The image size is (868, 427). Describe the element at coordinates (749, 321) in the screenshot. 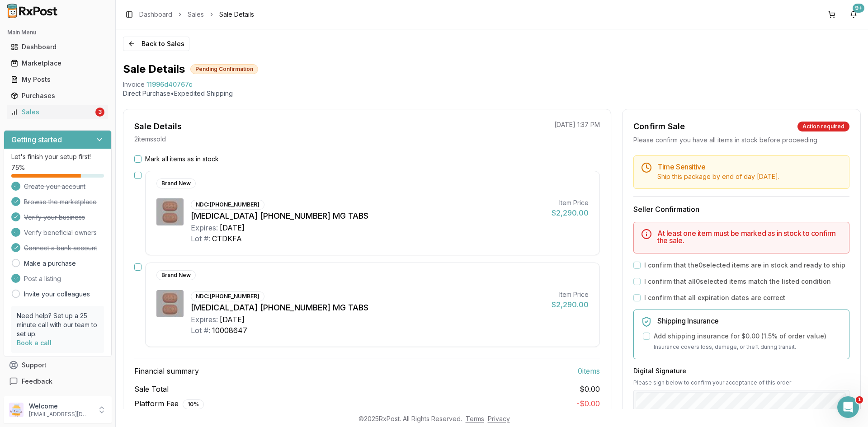

I see `h5: Shipping Insurance` at that location.